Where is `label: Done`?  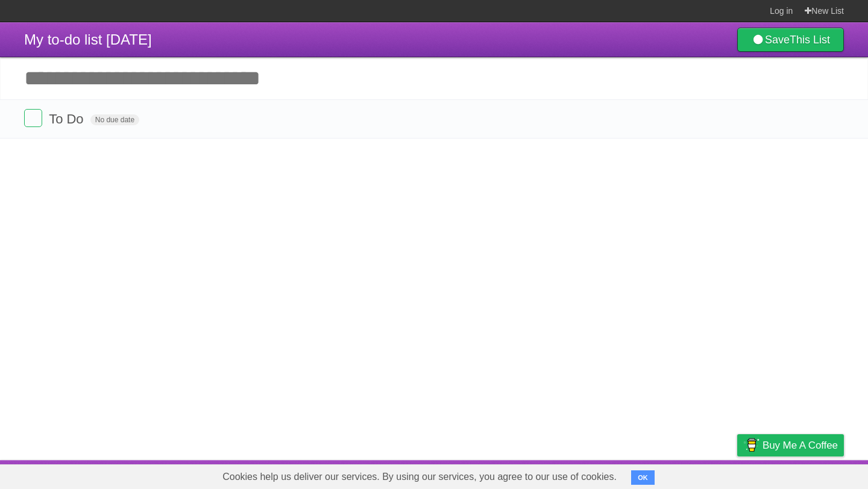
label: Done is located at coordinates (33, 118).